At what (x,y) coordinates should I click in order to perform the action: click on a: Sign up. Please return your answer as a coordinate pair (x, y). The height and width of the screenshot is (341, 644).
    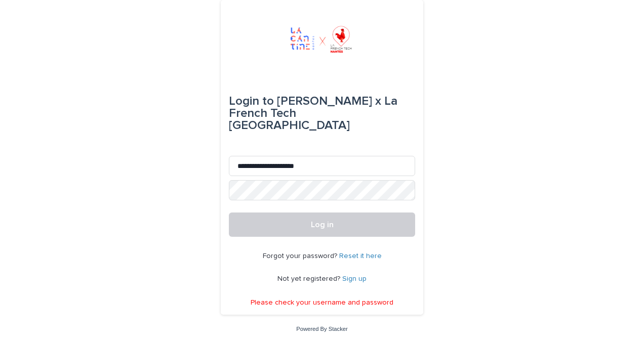
    Looking at the image, I should click on (354, 279).